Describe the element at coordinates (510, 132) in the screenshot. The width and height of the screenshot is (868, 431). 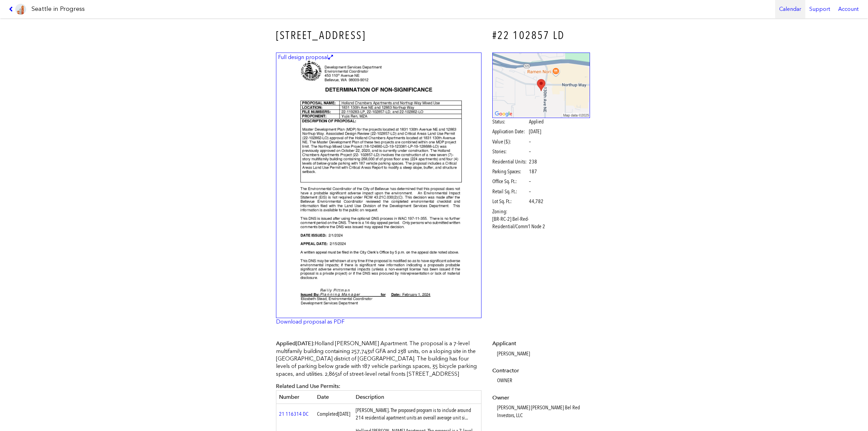
I see `span: Application Date:` at that location.